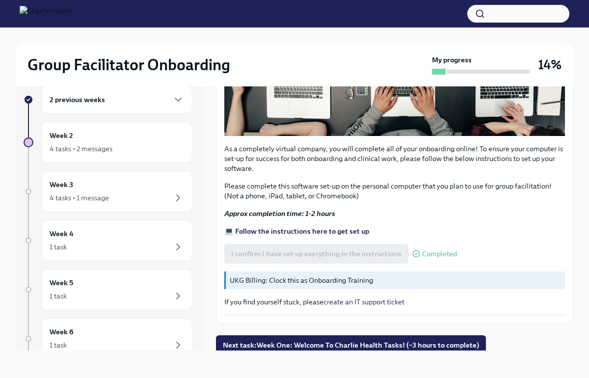 The width and height of the screenshot is (589, 378). I want to click on h6: Week 6, so click(61, 332).